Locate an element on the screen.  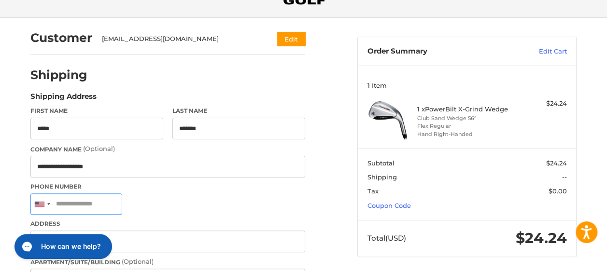
label: Apartment/Suite/Building is located at coordinates (168, 262).